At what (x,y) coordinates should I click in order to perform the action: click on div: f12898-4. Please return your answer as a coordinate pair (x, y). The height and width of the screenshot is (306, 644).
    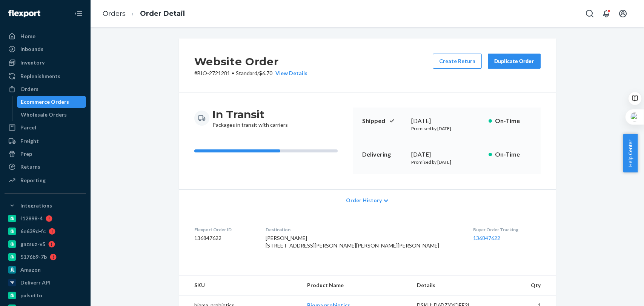
    Looking at the image, I should click on (31, 219).